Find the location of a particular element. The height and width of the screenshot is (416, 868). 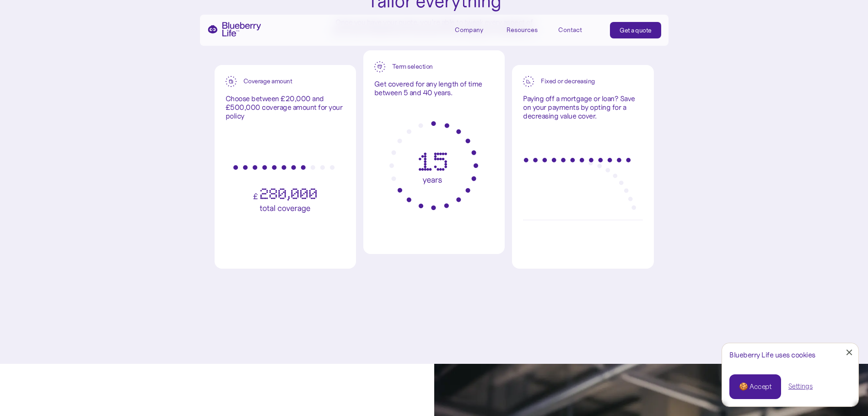

p: Paying off a mortgage or loan? Save on your payments by opting for a decreasing value cover. is located at coordinates (583, 107).